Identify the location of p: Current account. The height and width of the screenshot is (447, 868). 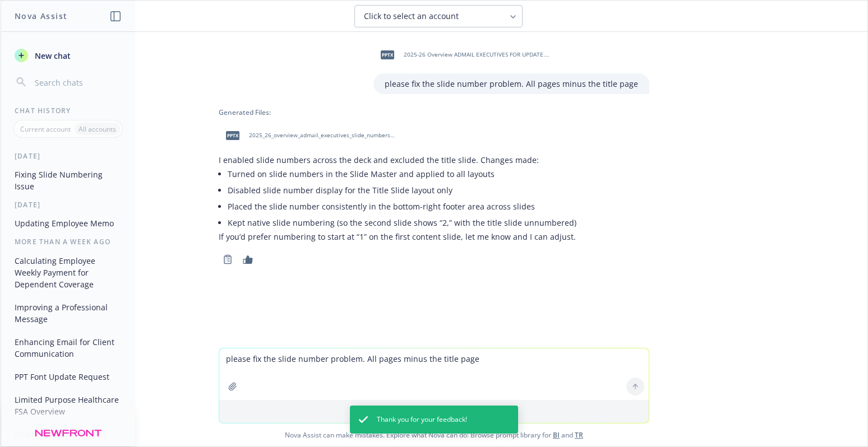
(46, 129).